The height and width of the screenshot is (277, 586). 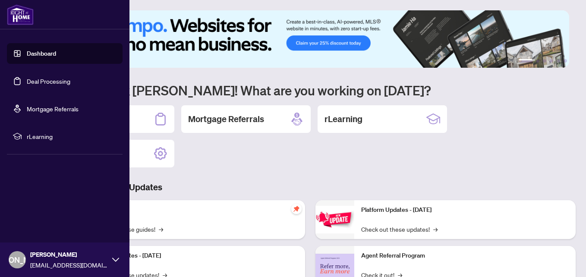 What do you see at coordinates (20, 15) in the screenshot?
I see `img: logo` at bounding box center [20, 15].